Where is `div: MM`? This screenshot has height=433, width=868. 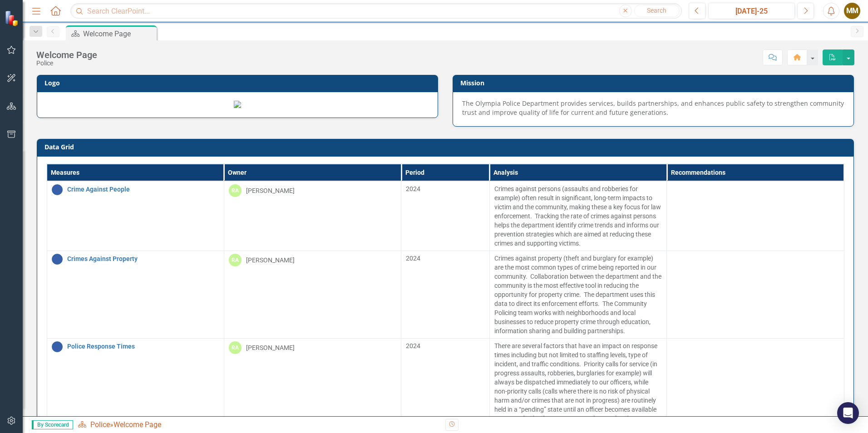
div: MM is located at coordinates (852, 11).